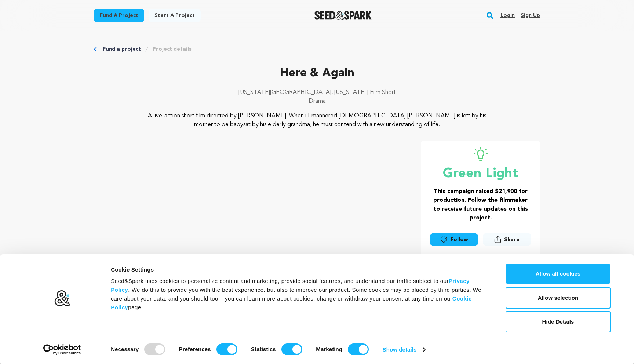  Describe the element at coordinates (195, 349) in the screenshot. I see `strong: Preferences` at that location.